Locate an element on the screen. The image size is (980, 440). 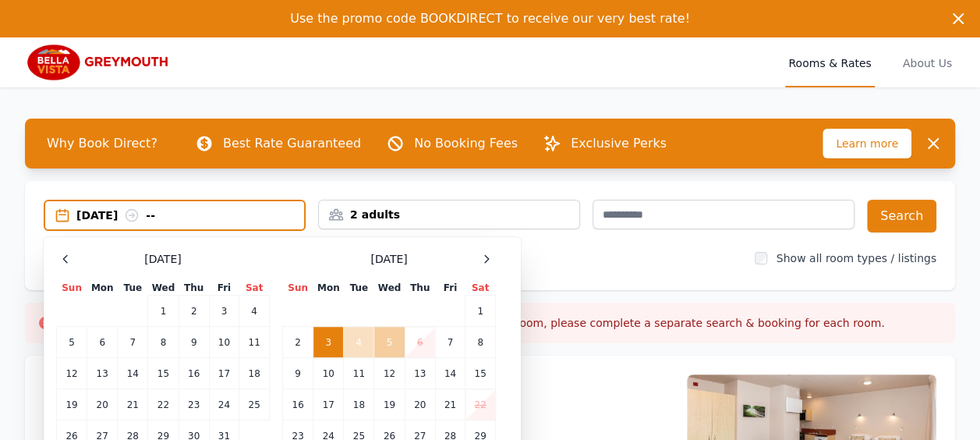
td: 24 is located at coordinates (224, 405).